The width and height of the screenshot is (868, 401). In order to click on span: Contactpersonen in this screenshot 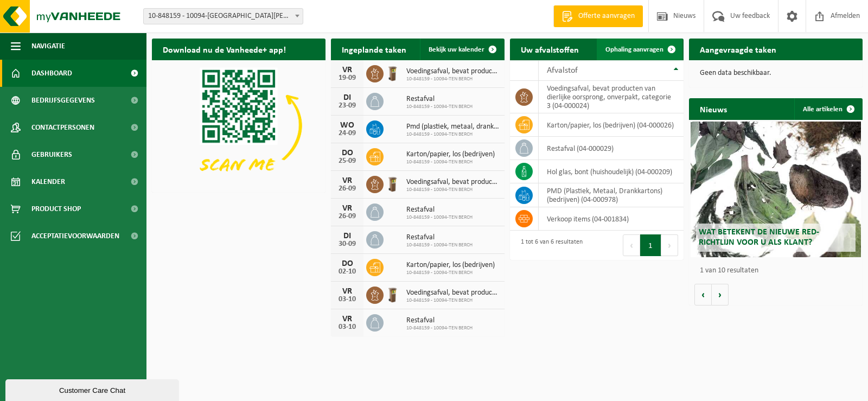, I will do `click(63, 127)`.